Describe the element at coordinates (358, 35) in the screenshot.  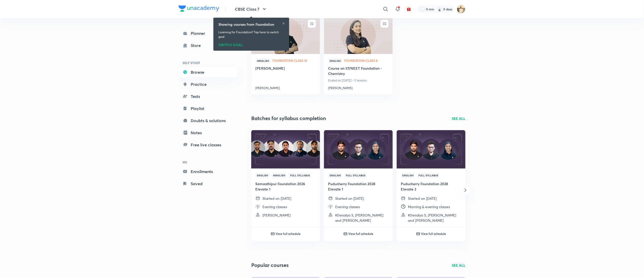
I see `a: new-thumbnail` at that location.